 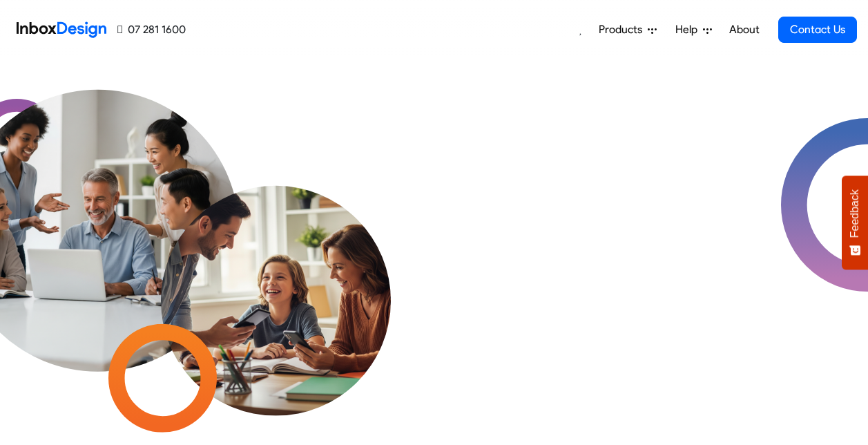 I want to click on span: Feedback, so click(x=855, y=213).